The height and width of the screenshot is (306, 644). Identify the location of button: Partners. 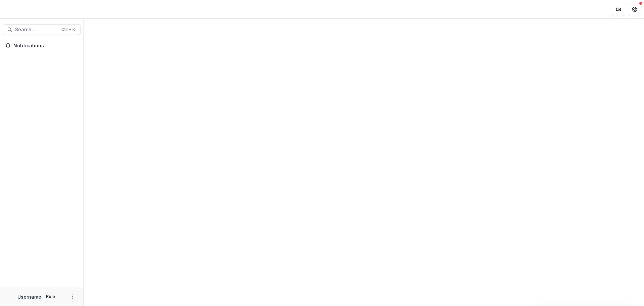
(619, 10).